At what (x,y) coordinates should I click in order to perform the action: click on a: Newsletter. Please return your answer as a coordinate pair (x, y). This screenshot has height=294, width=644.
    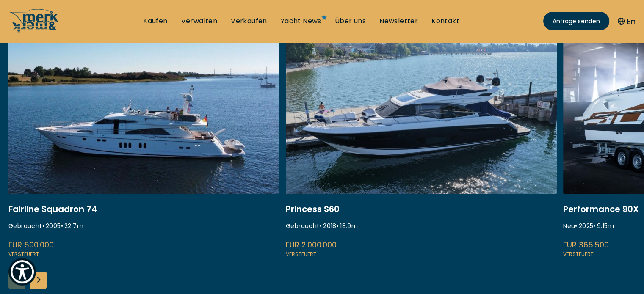
    Looking at the image, I should click on (399, 21).